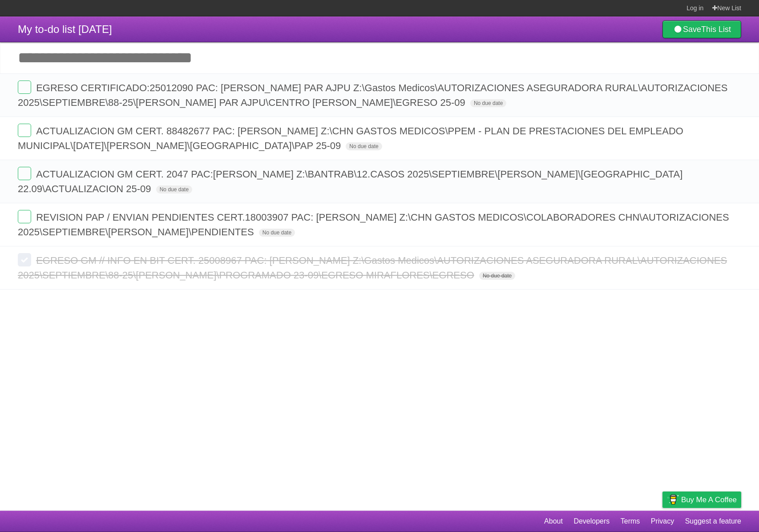 Image resolution: width=759 pixels, height=532 pixels. I want to click on a: Buy me a coffee, so click(701, 499).